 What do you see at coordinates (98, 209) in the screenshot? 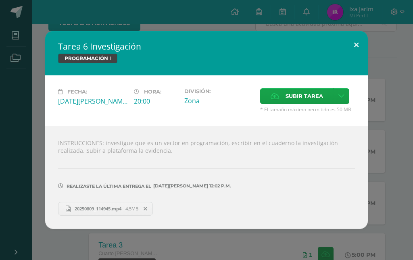
I see `span: 20250809_114945.mp4` at bounding box center [98, 209].